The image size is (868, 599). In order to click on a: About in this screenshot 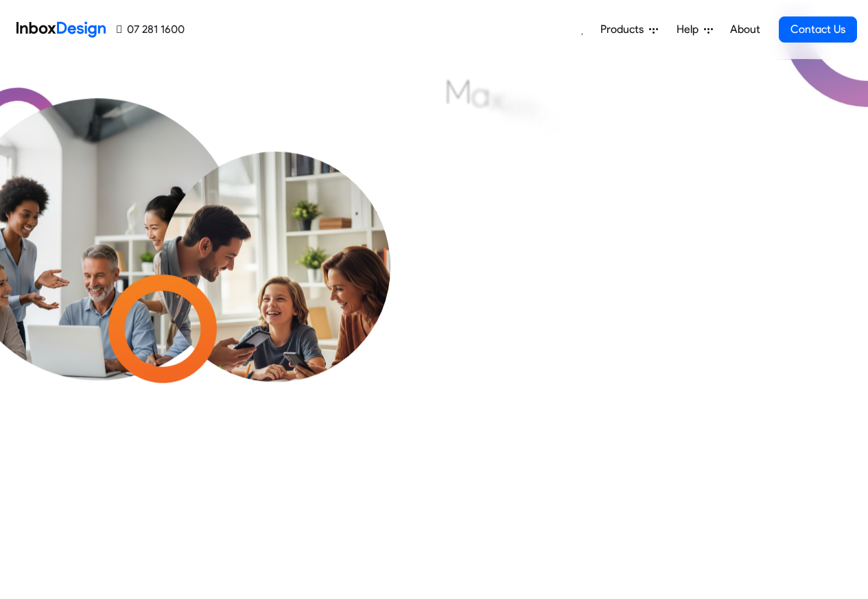, I will do `click(744, 30)`.